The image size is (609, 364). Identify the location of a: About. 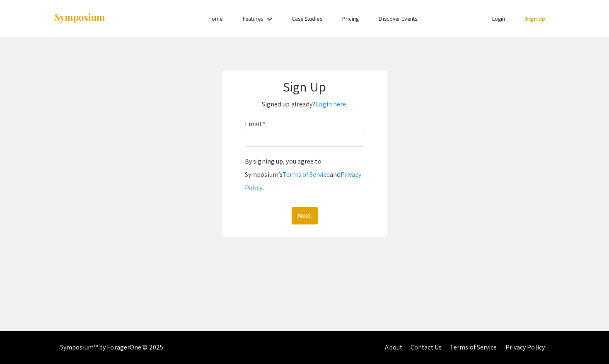
(394, 347).